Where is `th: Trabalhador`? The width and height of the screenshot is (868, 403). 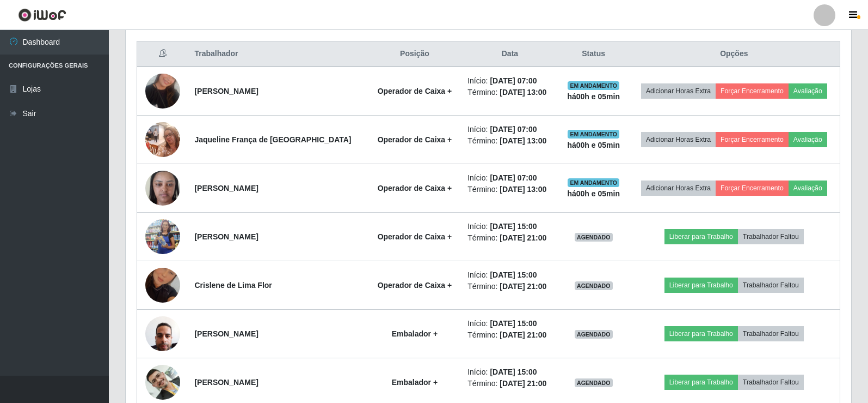
th: Trabalhador is located at coordinates (278, 54).